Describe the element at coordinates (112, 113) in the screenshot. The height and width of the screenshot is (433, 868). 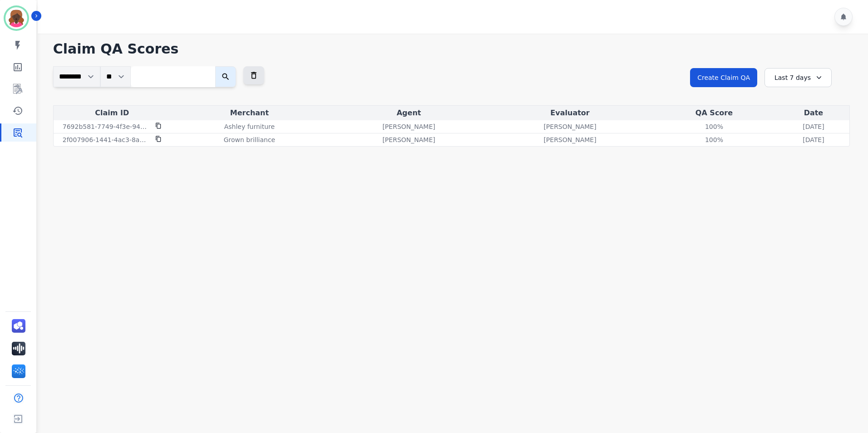
I see `div: Claim ID` at that location.